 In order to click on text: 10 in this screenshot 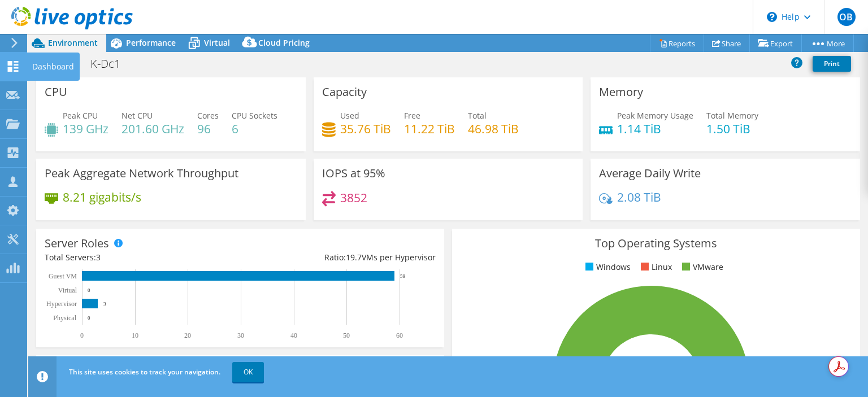, I will do `click(135, 336)`.